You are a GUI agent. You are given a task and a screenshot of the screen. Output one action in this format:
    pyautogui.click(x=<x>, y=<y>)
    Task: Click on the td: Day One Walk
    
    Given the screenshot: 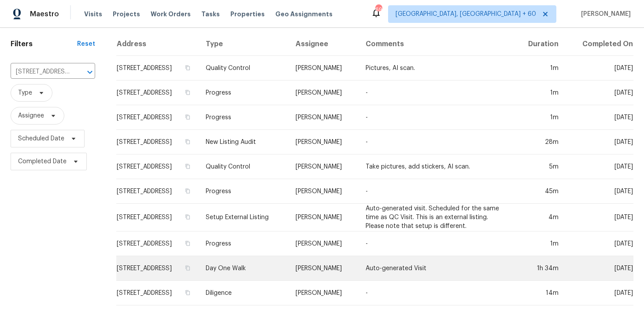 What is the action you would take?
    pyautogui.click(x=243, y=268)
    